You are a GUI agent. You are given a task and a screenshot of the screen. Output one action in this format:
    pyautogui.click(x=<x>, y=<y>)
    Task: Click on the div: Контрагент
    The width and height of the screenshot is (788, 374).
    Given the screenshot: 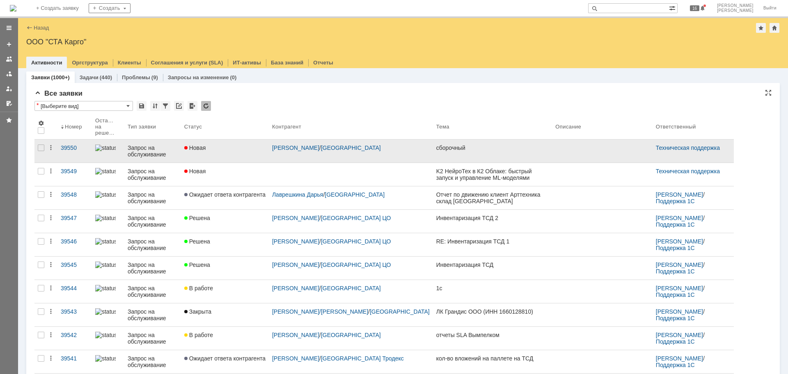 What is the action you would take?
    pyautogui.click(x=286, y=126)
    